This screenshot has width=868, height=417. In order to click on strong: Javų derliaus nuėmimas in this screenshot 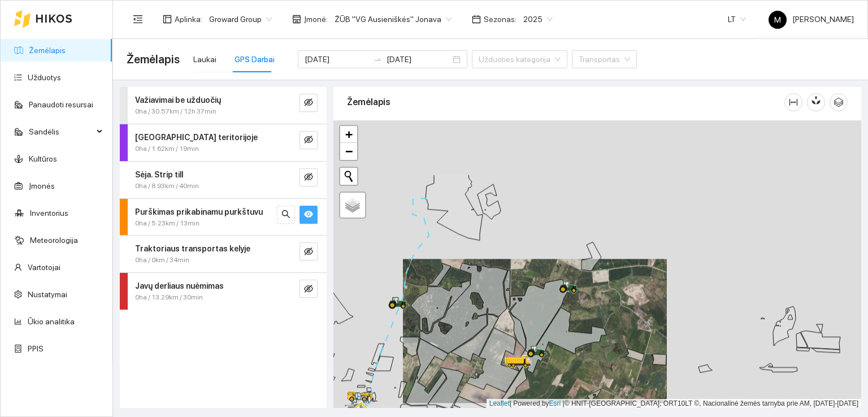, I will do `click(179, 286)`.